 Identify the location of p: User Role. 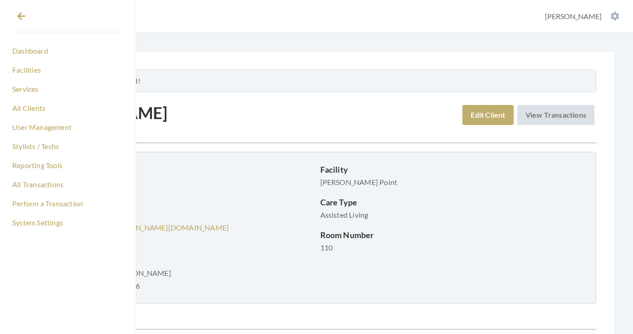
(181, 169).